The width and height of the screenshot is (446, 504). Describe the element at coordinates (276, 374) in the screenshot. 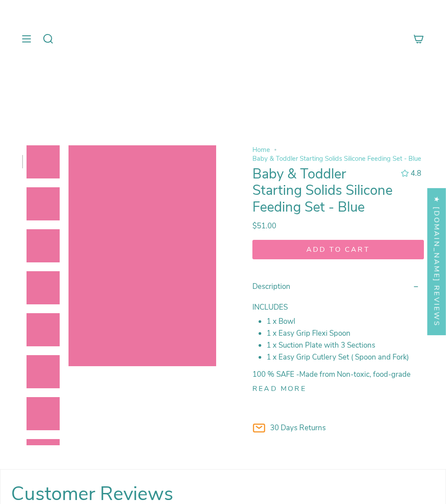

I see `strong: 100 % SAFE -` at that location.